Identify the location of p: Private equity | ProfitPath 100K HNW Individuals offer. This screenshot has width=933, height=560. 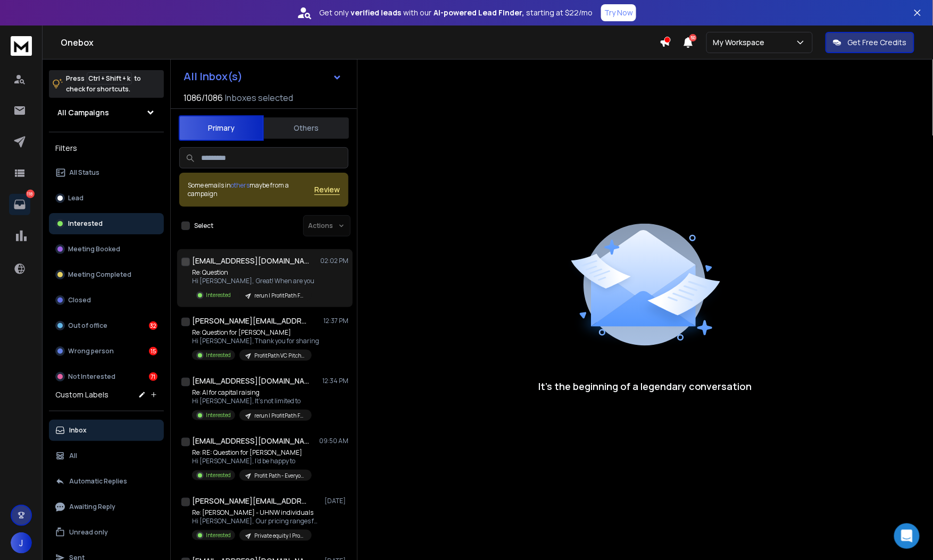
(280, 536).